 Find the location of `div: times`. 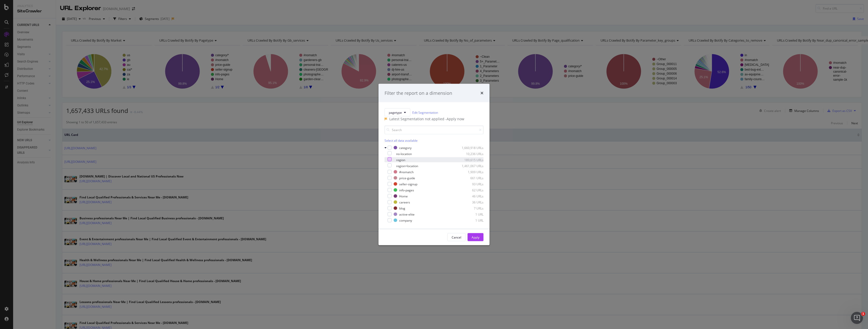

div: times is located at coordinates (481, 93).